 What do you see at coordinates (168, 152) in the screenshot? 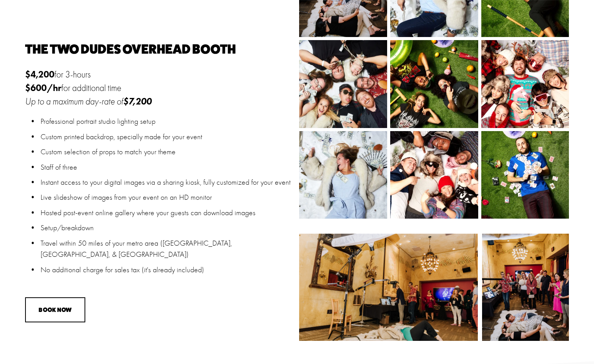
I see `p: Custom selection of props to match your theme` at bounding box center [168, 152].